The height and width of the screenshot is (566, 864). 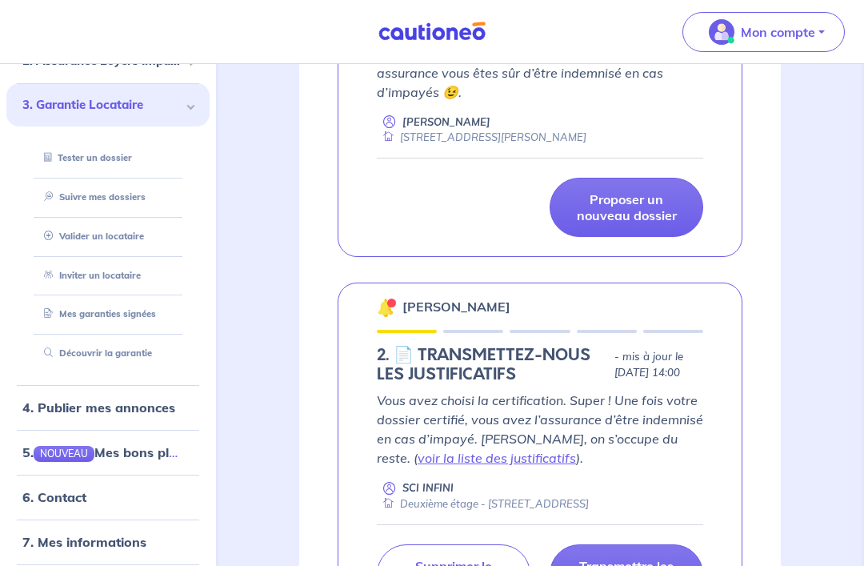 I want to click on div: 3. Garantie Locataire, so click(x=108, y=104).